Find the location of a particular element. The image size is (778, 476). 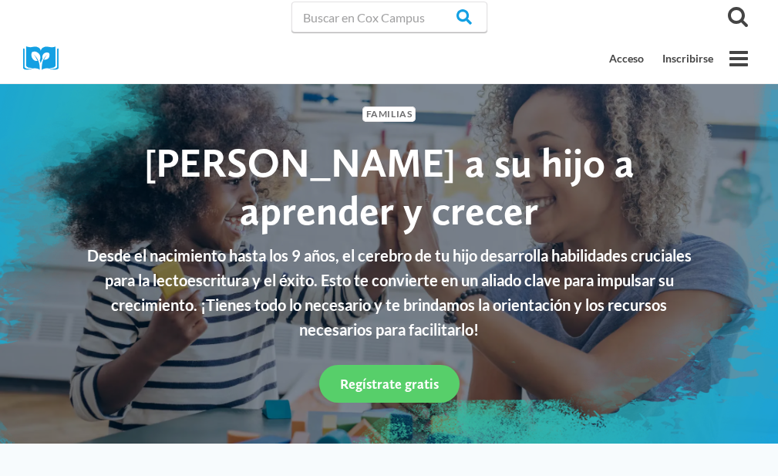

a: Inscribirse is located at coordinates (688, 59).